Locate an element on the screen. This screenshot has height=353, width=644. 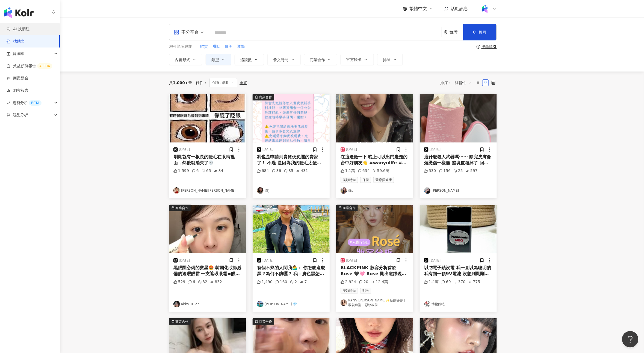
div: 32 is located at coordinates (203, 282).